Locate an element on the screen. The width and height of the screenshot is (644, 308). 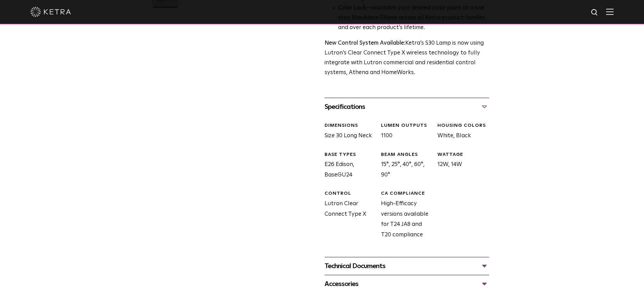
div: E26 Edison, BaseGU24 is located at coordinates (347, 166).